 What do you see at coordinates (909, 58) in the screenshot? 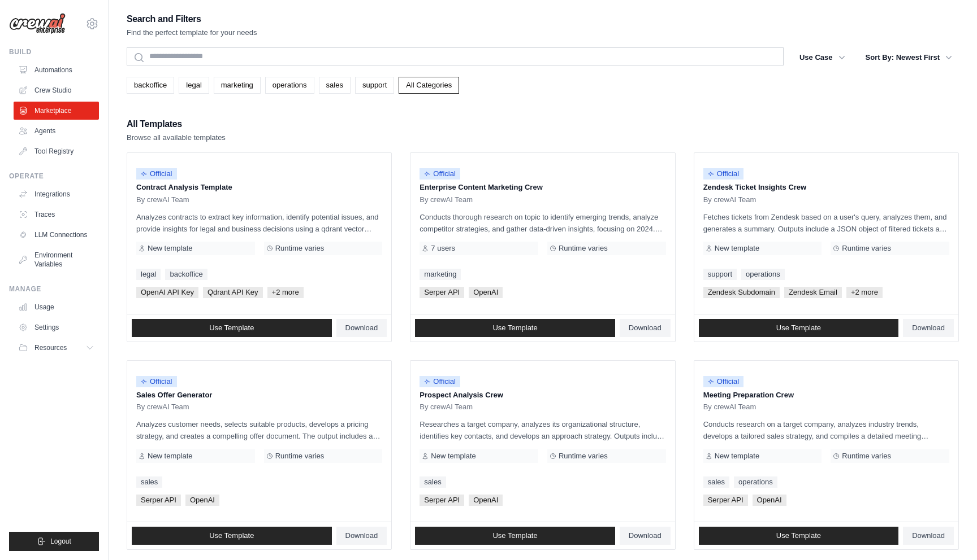
I see `button: Sort By: Newest First` at bounding box center [909, 58].